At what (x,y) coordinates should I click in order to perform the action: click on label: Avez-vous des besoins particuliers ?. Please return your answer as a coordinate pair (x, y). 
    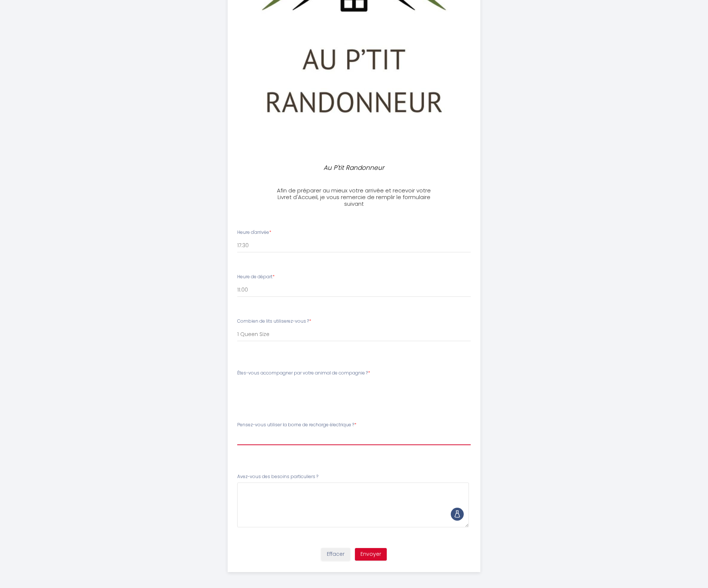
    Looking at the image, I should click on (278, 476).